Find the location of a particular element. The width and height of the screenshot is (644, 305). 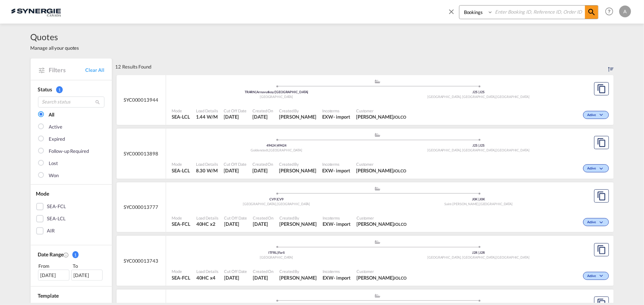

div: Won is located at coordinates (54, 176).